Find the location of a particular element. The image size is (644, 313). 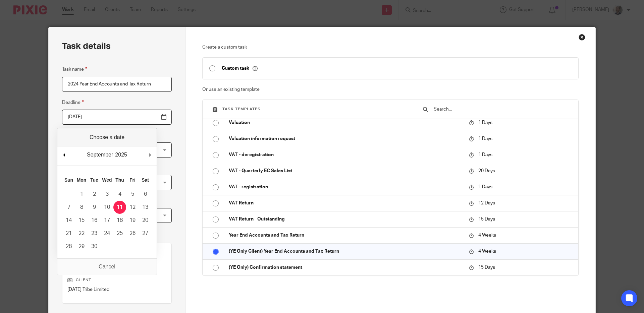

button: 4 is located at coordinates (120, 194).